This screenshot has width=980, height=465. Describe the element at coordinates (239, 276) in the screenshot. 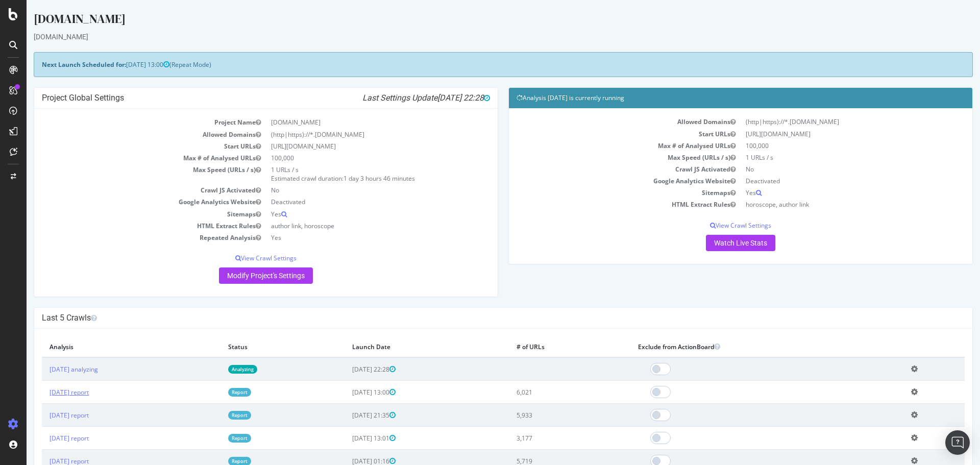

I see `a: Modify Project's Settings` at that location.